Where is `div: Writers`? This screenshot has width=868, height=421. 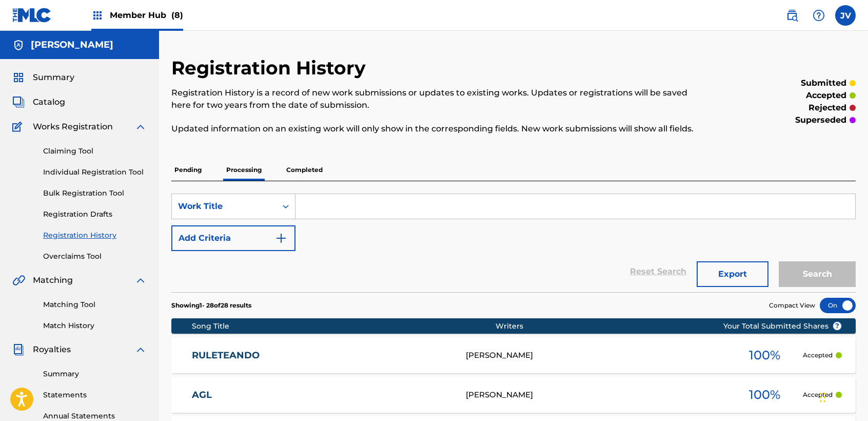
div: Writers is located at coordinates (625, 326).